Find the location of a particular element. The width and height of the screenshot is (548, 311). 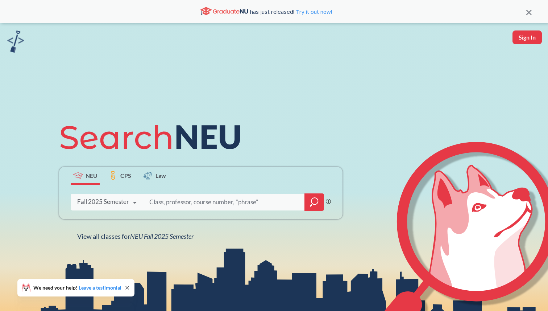

button: Sign In is located at coordinates (527, 37).